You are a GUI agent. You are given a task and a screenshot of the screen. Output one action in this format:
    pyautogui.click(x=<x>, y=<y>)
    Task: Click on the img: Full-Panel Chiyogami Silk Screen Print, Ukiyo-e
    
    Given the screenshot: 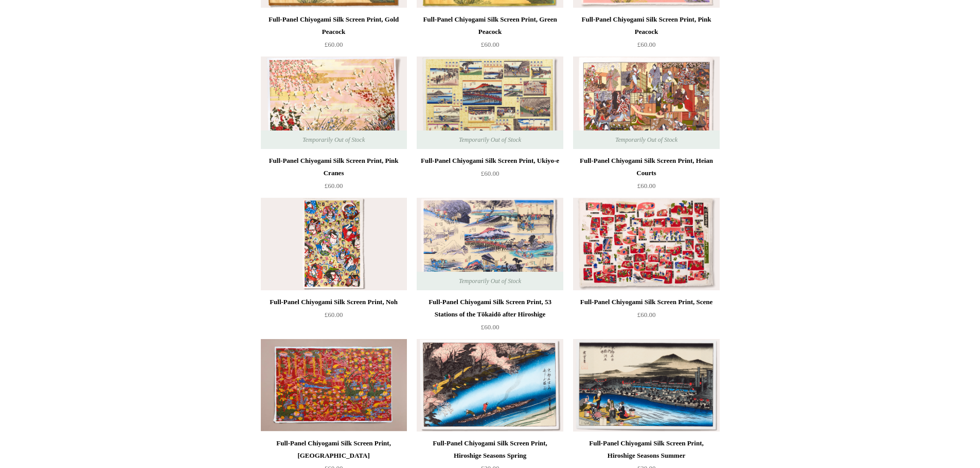 What is the action you would take?
    pyautogui.click(x=490, y=103)
    